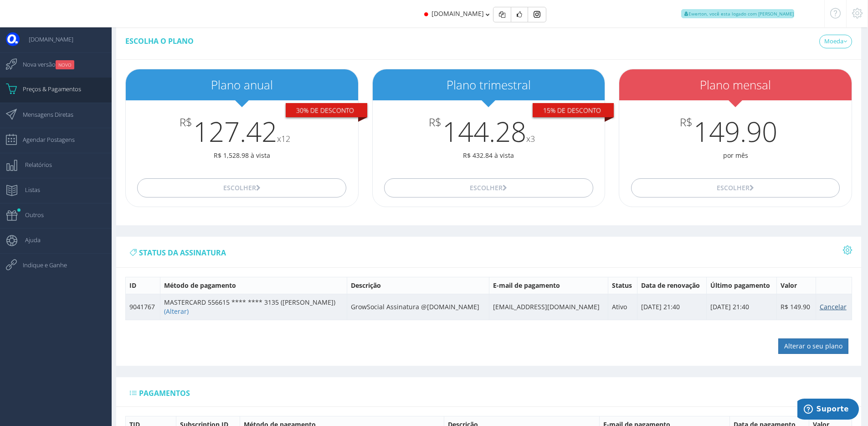  What do you see at coordinates (242, 85) in the screenshot?
I see `h2: Plano anual` at bounding box center [242, 85].